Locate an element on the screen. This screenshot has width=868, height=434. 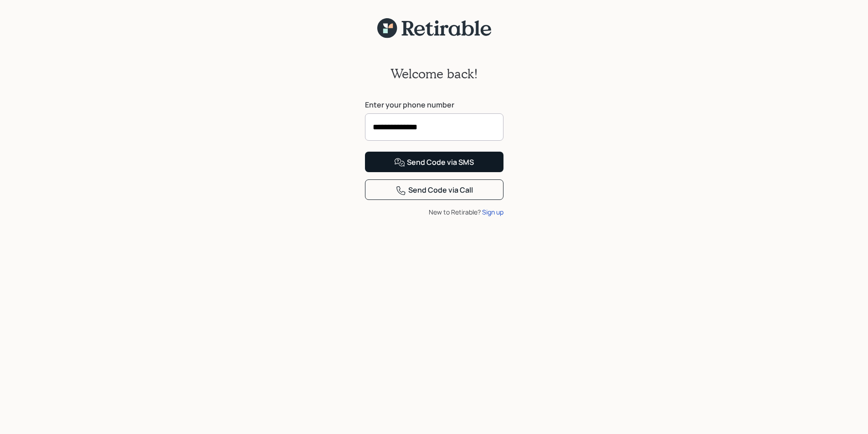
div: New to Retirable? is located at coordinates (434, 212).